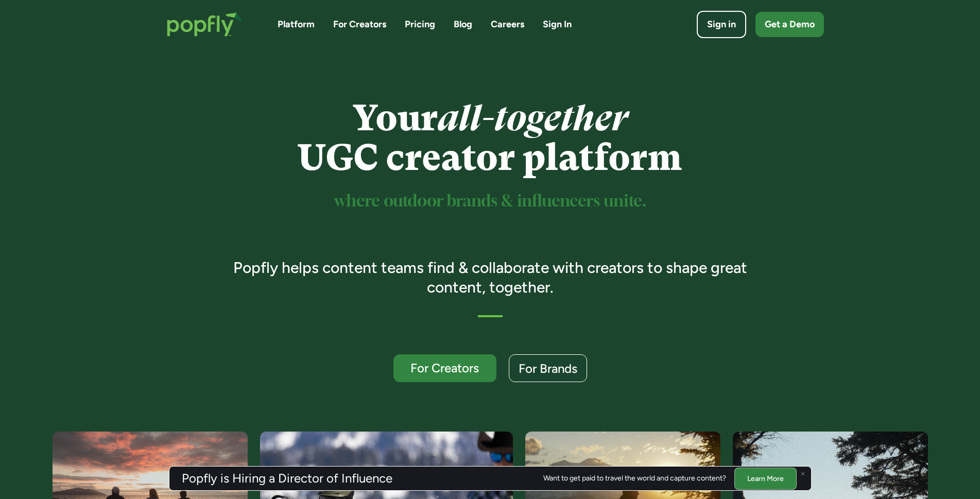 The width and height of the screenshot is (980, 499). What do you see at coordinates (634, 478) in the screenshot?
I see `div: Want to get paid to travel the world and capture content?` at bounding box center [634, 478].